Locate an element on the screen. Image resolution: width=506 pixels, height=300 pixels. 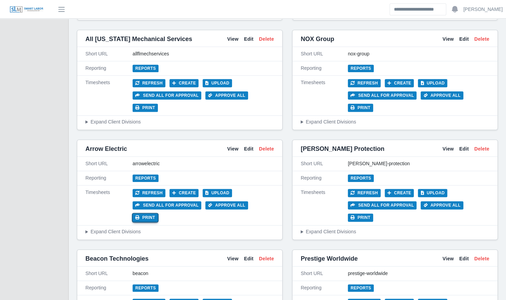
span: Prestige Worldwide is located at coordinates (329, 258).